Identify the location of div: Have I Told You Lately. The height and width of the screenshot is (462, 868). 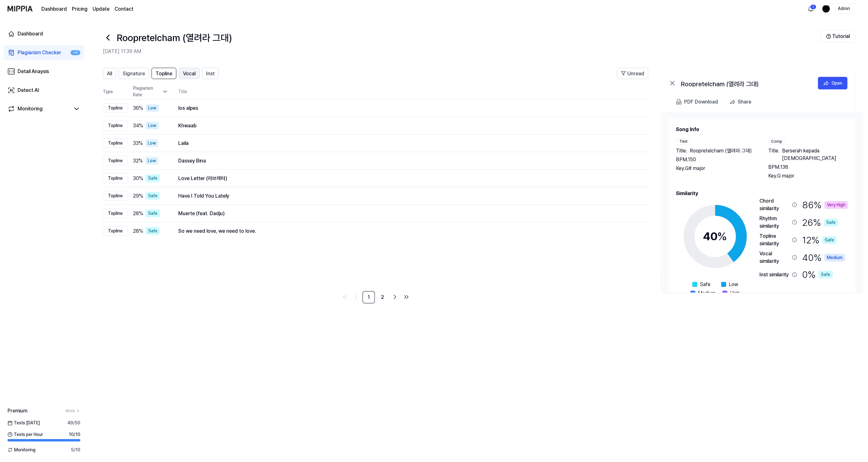
(408, 196).